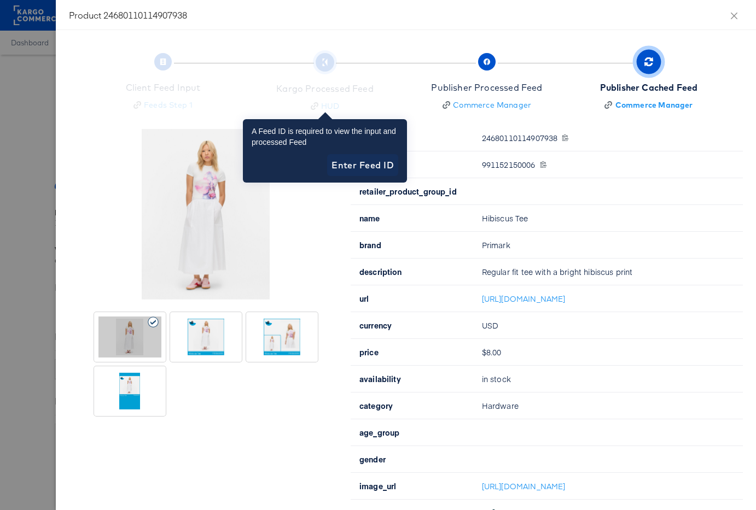 This screenshot has height=510, width=756. I want to click on button: Publisher Cached FeedCommerce Manager, so click(649, 83).